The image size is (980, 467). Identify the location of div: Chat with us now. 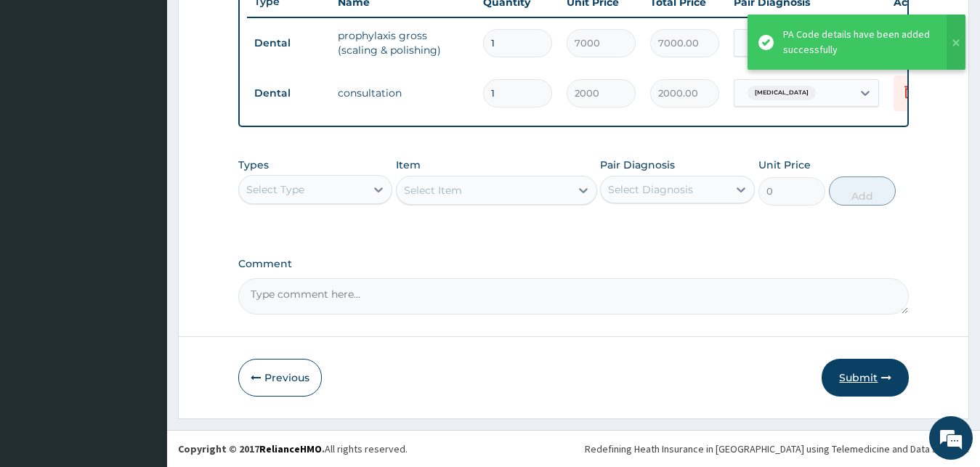
(160, 91).